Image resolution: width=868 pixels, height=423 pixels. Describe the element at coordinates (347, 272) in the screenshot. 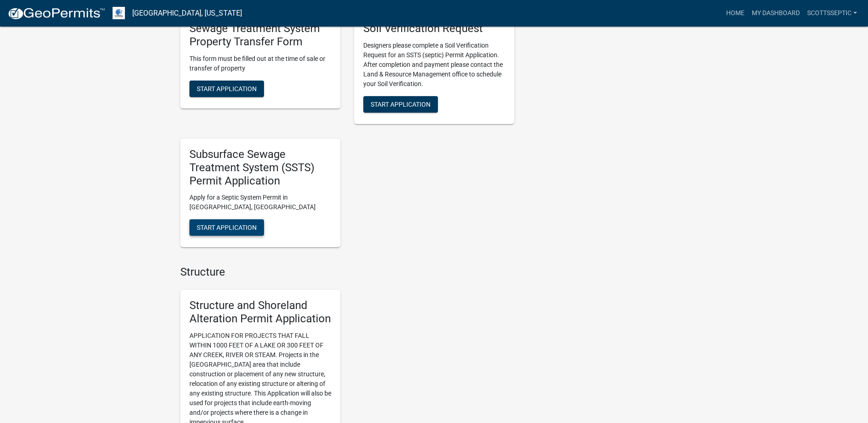

I see `h4: Structure` at that location.